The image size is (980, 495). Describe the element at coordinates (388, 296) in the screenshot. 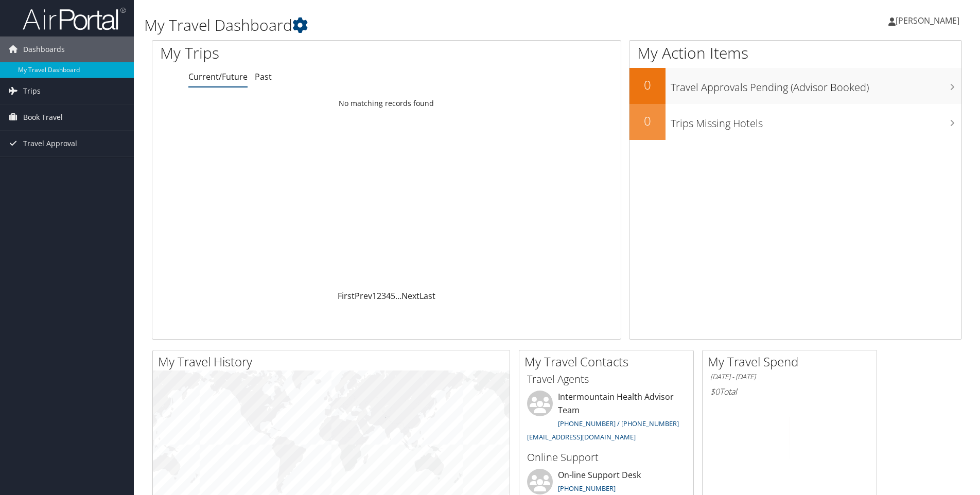

I see `a: 4` at that location.